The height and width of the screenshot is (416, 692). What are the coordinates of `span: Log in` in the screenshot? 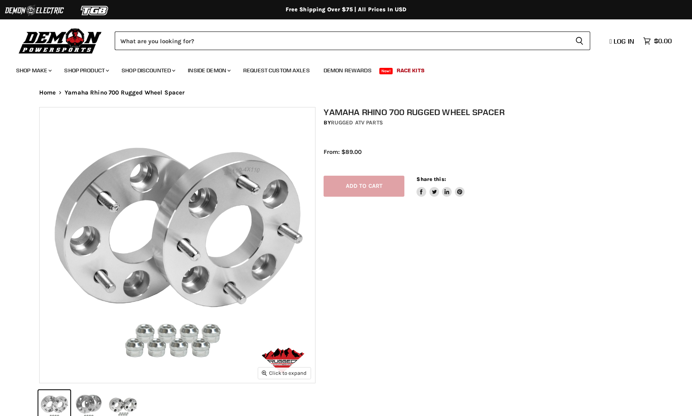 It's located at (624, 41).